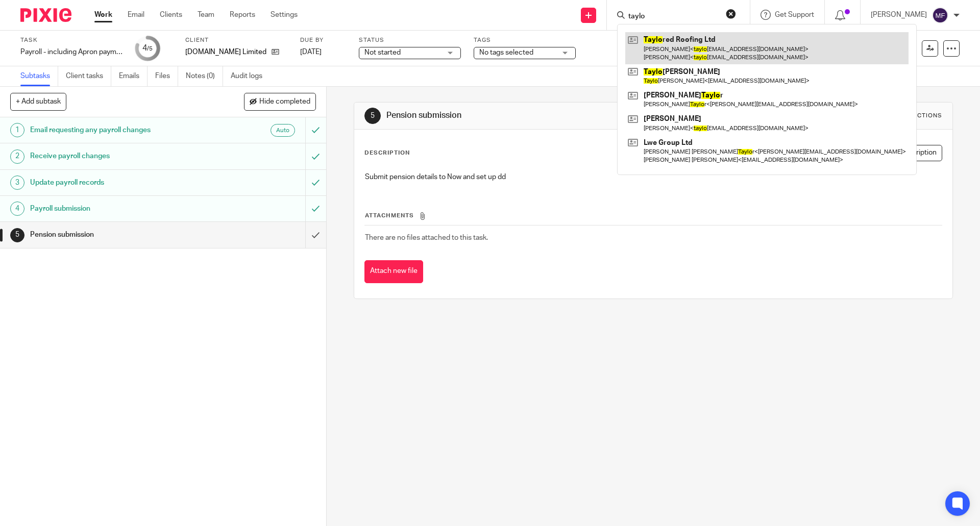 The height and width of the screenshot is (526, 980). I want to click on a: Audit logs, so click(250, 76).